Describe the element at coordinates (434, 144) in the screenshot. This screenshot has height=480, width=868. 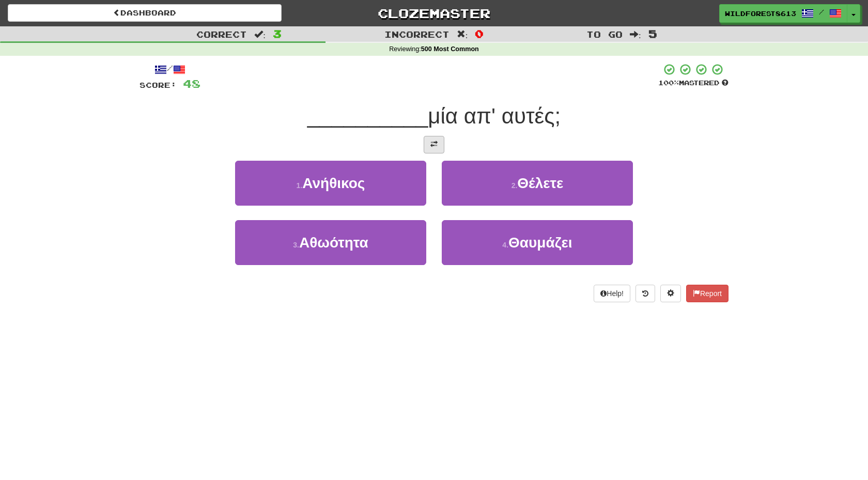
I see `button: Toggle translation (alt+t)` at that location.